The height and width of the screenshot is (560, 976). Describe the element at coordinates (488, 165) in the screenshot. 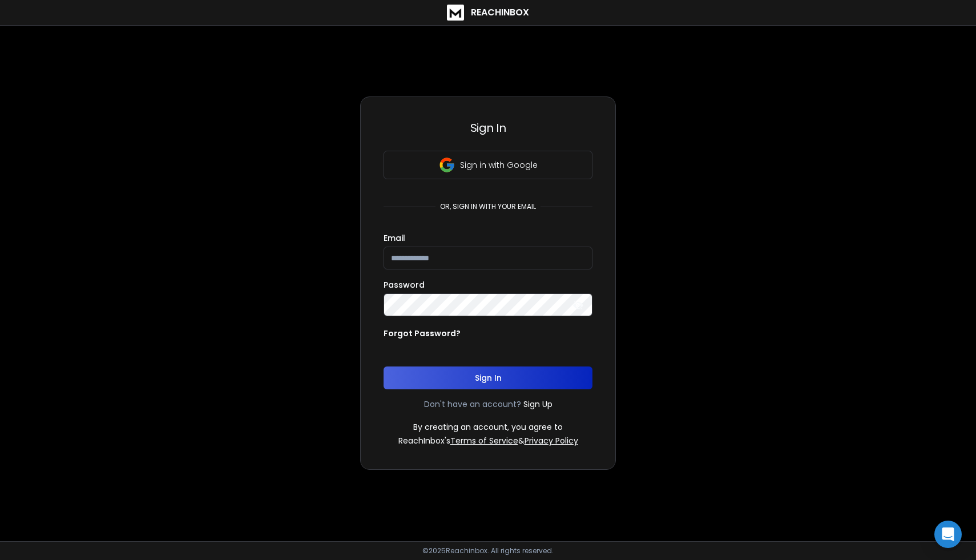

I see `button: Sign in with Google` at that location.